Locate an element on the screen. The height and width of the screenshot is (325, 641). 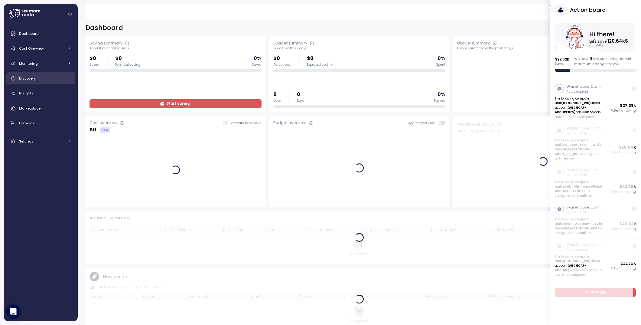
div: Budget for this 7 days is located at coordinates (359, 48).